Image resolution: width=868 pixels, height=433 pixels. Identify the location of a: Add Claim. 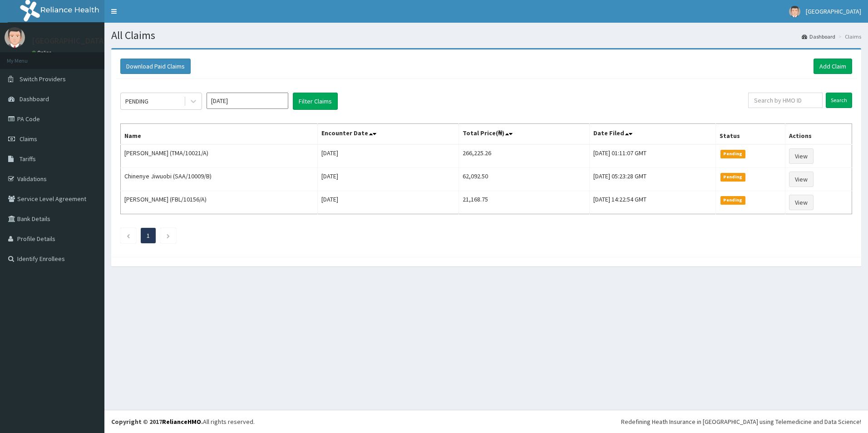
(832, 66).